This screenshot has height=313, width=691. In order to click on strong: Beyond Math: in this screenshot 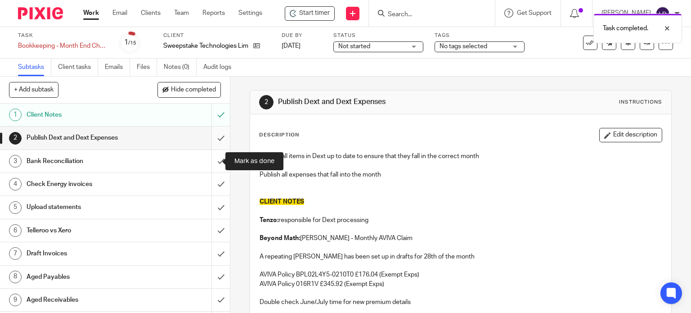, I will do `click(280, 238)`.